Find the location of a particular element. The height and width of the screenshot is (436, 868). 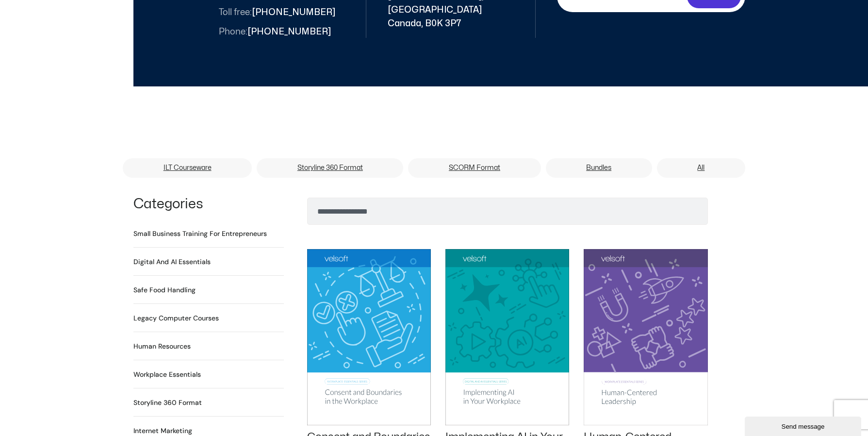

a: SCORM Format is located at coordinates (474, 168).